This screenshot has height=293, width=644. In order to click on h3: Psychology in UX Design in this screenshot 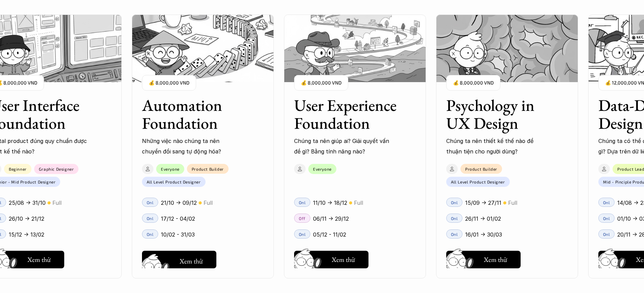, I will do `click(499, 114)`.